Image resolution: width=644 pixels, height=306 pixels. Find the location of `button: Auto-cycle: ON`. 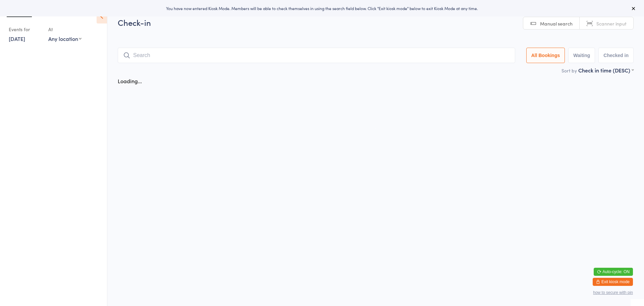

button: Auto-cycle: ON is located at coordinates (613, 271).